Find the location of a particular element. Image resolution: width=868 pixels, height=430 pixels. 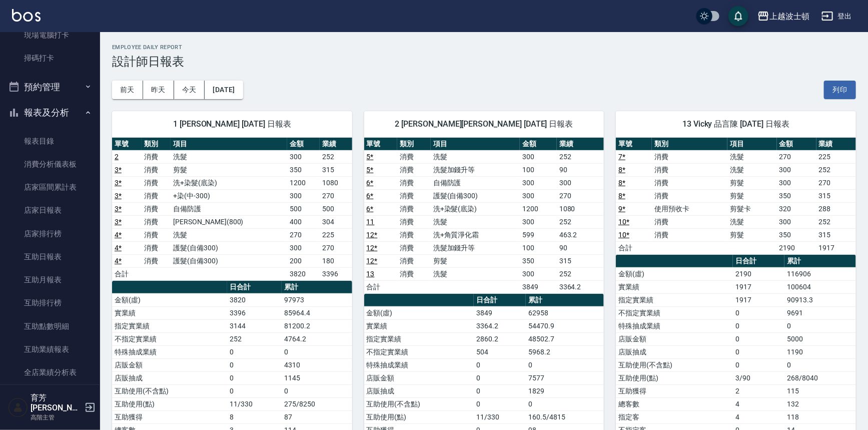

td: 4 is located at coordinates (758, 417).